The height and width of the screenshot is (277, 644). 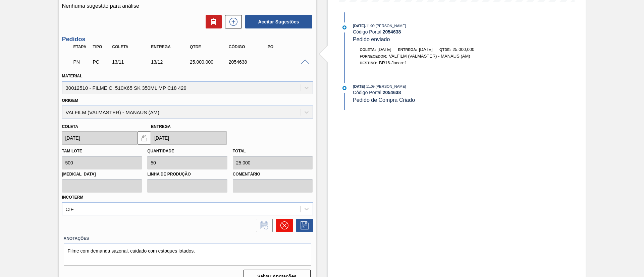 What do you see at coordinates (70, 209) in the screenshot?
I see `div: CIF` at bounding box center [70, 209].